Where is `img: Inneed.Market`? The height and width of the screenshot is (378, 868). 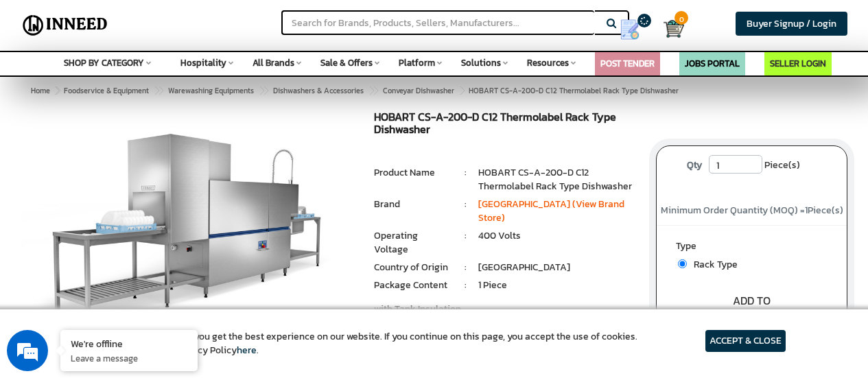
img: Inneed.Market is located at coordinates (65, 26).